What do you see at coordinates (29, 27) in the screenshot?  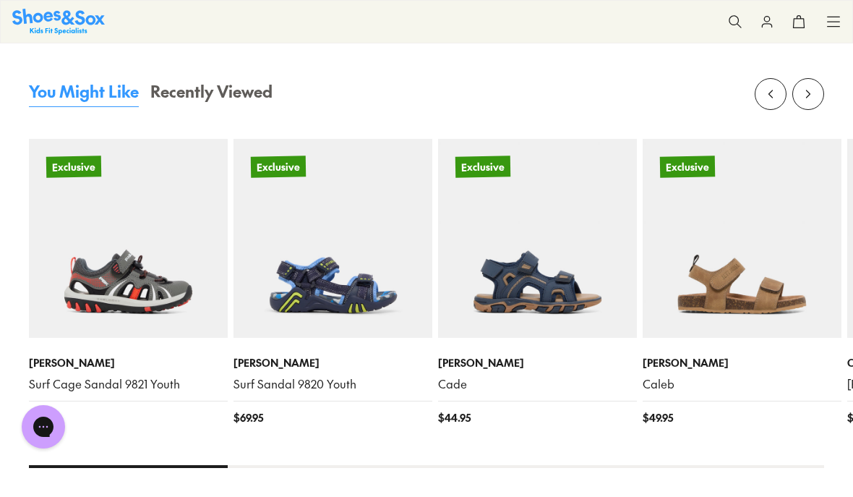 I see `button: Open gorgias live chat` at bounding box center [29, 27].